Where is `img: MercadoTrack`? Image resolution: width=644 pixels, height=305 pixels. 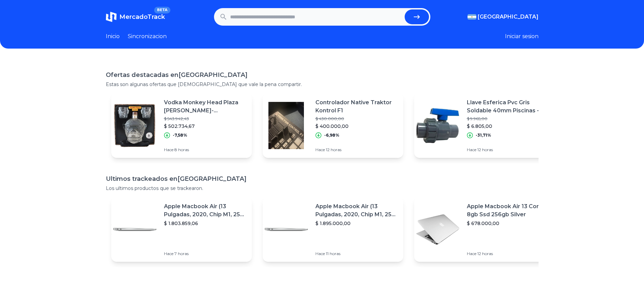
img: MercadoTrack is located at coordinates (111, 17).